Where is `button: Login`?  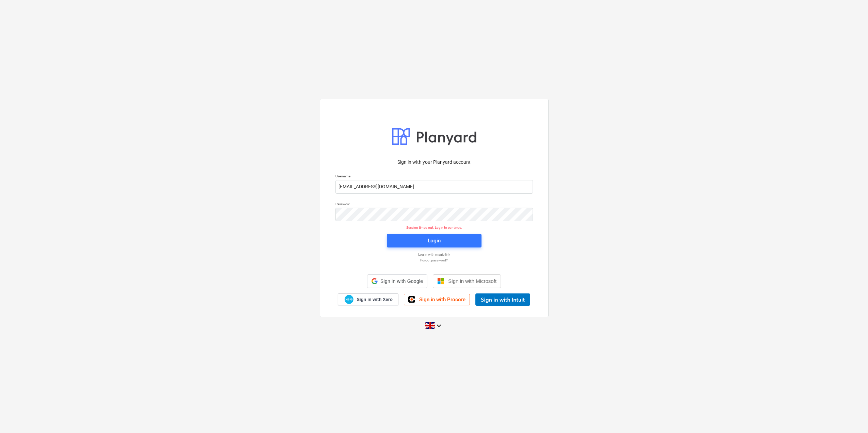
button: Login is located at coordinates (434, 241).